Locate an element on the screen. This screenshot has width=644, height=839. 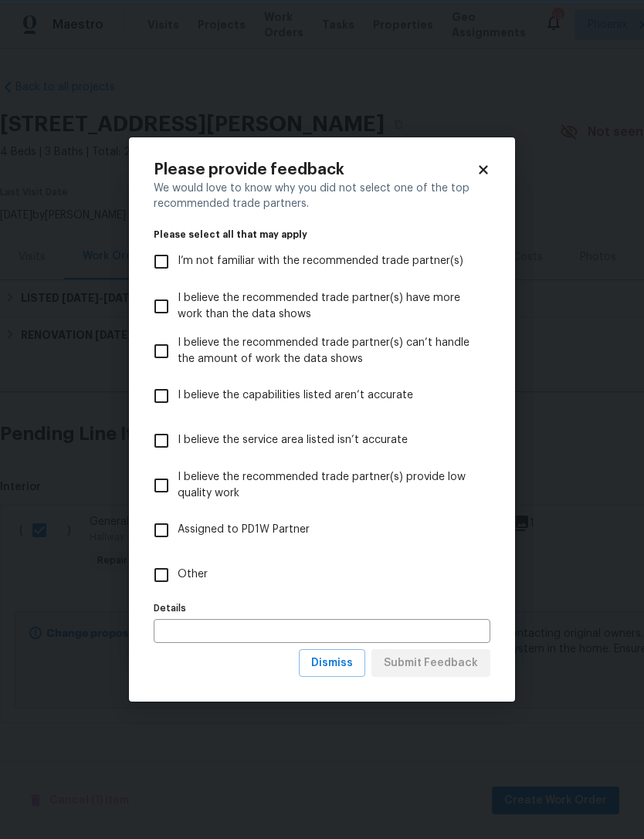
span: Other is located at coordinates (192, 574).